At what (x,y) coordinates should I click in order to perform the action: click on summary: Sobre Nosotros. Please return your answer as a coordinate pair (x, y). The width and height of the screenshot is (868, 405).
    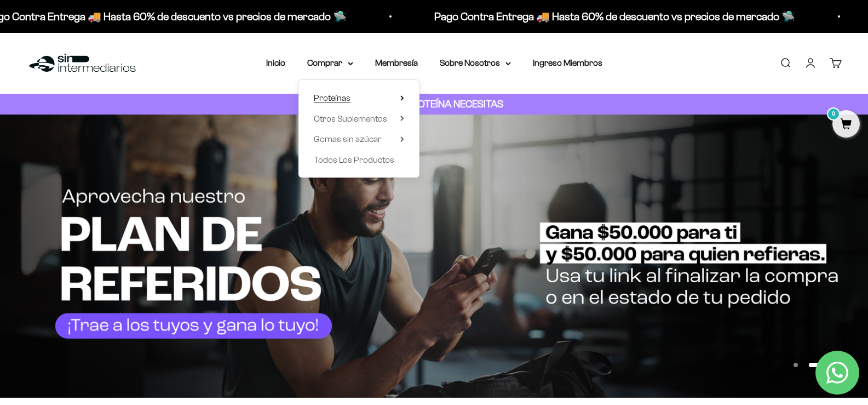
    Looking at the image, I should click on (475, 63).